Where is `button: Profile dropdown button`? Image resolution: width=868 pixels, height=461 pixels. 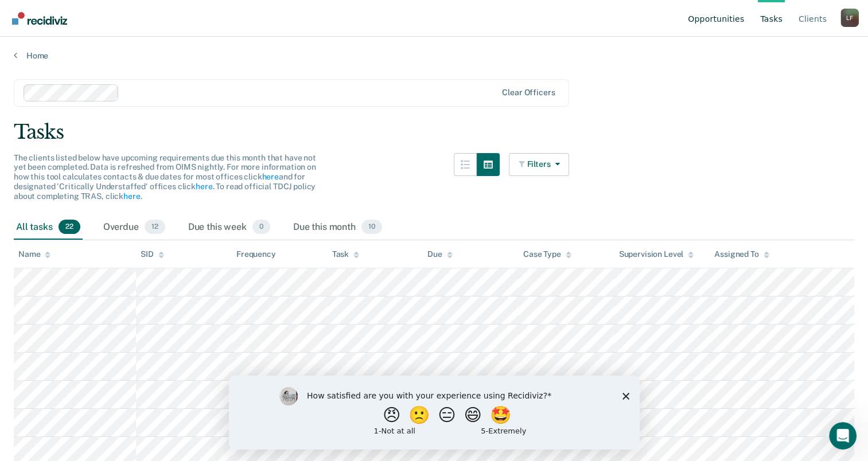
button: Profile dropdown button is located at coordinates (849, 18).